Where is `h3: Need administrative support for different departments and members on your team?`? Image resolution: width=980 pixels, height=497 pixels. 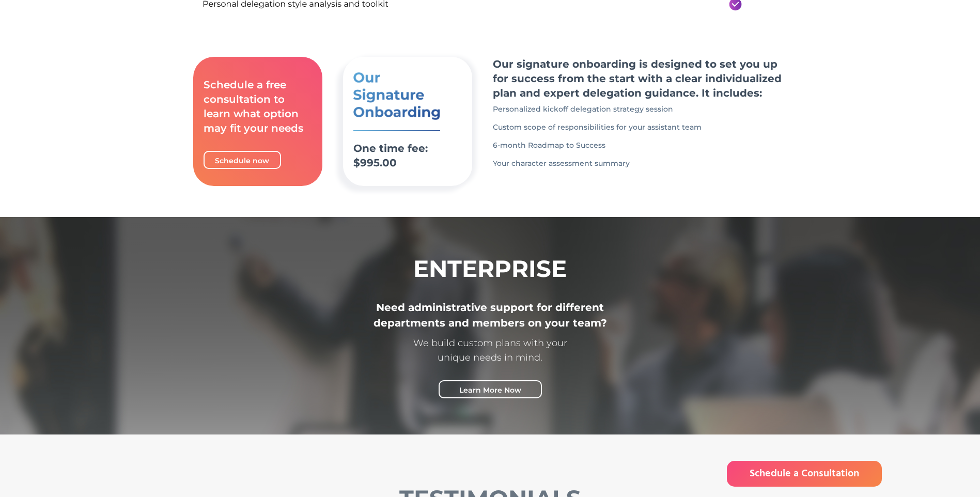
h3: Need administrative support for different departments and members on your team? is located at coordinates (491, 315).